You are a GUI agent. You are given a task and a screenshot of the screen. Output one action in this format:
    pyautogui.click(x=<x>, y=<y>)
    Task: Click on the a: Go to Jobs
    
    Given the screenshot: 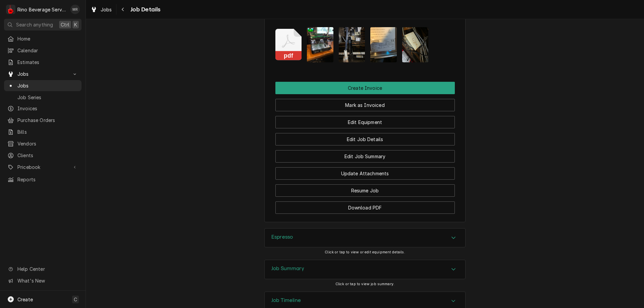 What is the action you would take?
    pyautogui.click(x=42, y=74)
    